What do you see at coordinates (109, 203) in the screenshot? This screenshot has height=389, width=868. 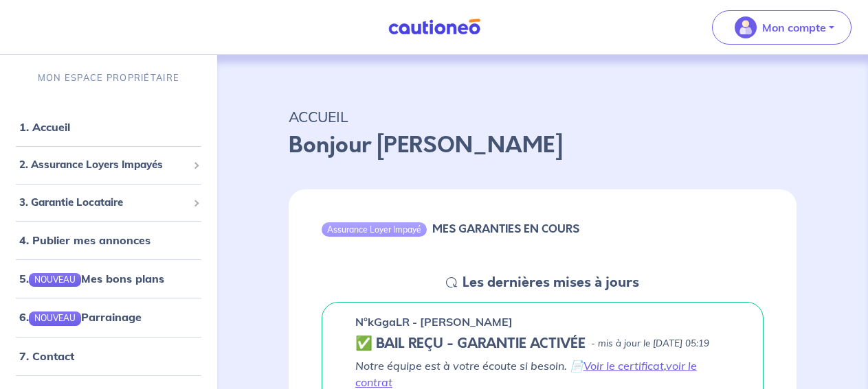 I see `div: 3. Garantie Locataire` at bounding box center [109, 203].